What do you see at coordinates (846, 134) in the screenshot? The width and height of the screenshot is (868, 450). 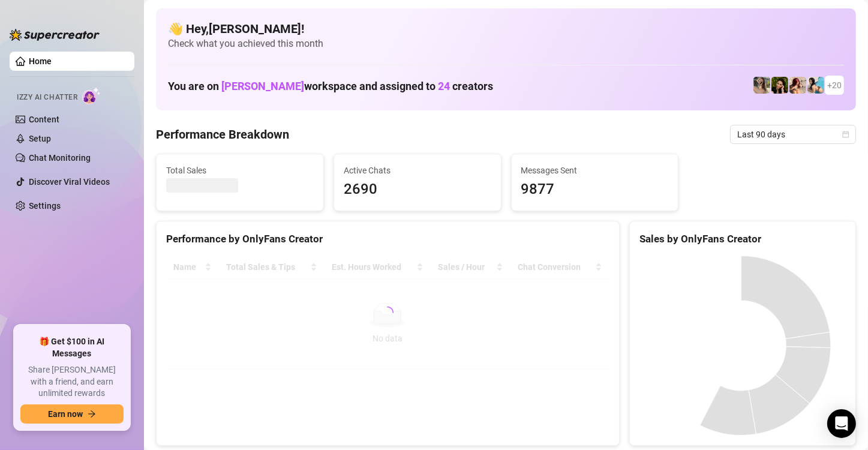 I see `span: calendar` at bounding box center [846, 134].